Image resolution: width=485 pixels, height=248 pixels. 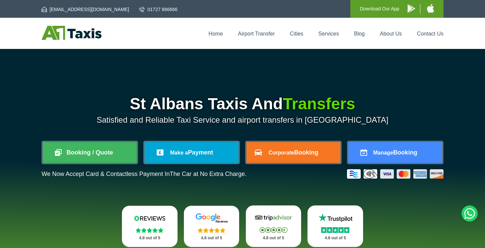 What do you see at coordinates (412, 8) in the screenshot?
I see `img: A1 Taxis Android App` at bounding box center [412, 8].